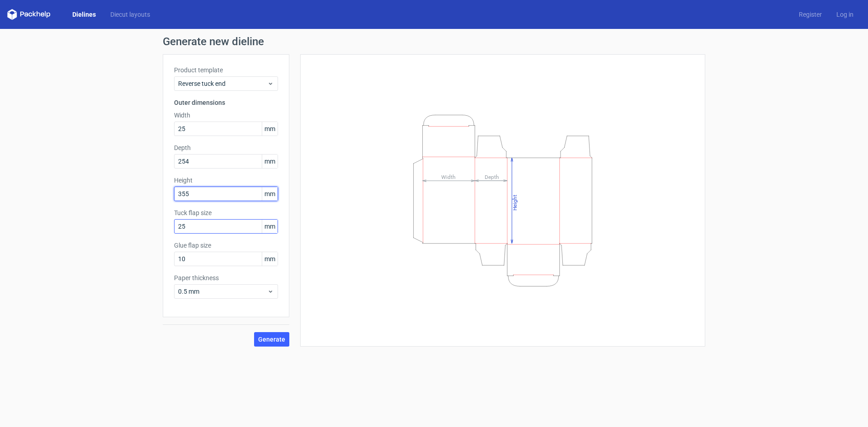  Describe the element at coordinates (845, 15) in the screenshot. I see `a: Log in` at that location.